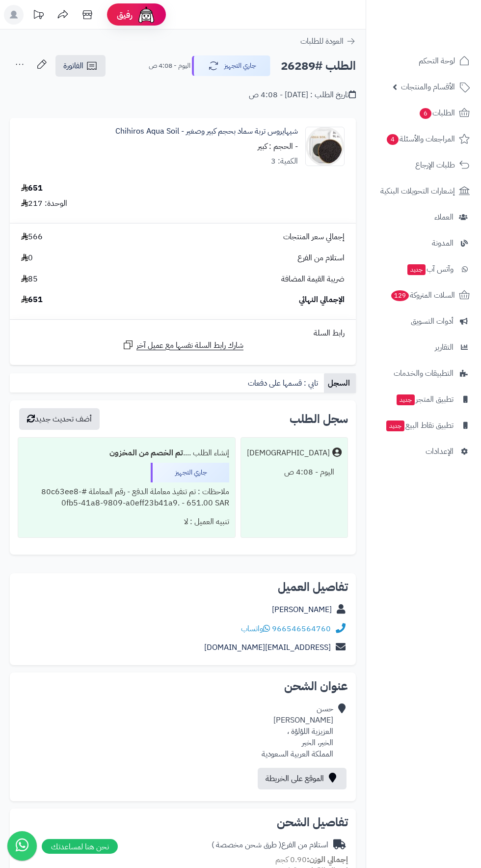  I want to click on img: 1717726747-1s111WswweeksAqEWEFsuaegshryjDEDWEhtgr-90x90.jpg, so click(325, 147).